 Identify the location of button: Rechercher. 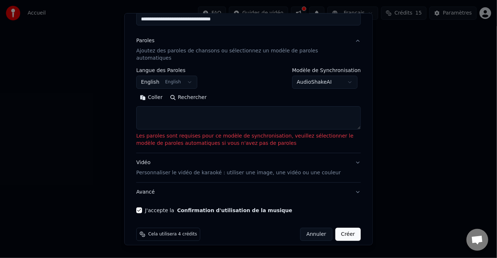
(188, 97).